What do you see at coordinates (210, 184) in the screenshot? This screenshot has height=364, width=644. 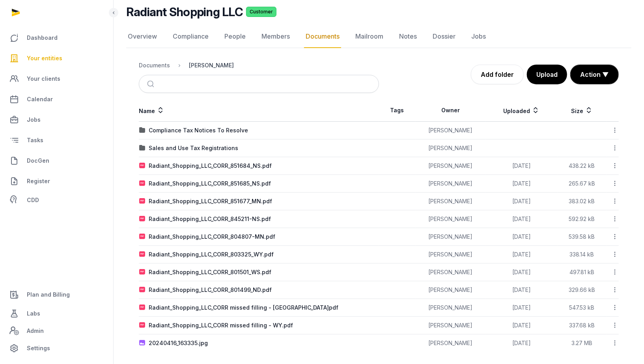 I see `div: Radiant_Shopping_LLC_CORR_851685_NS.pdf` at bounding box center [210, 184].